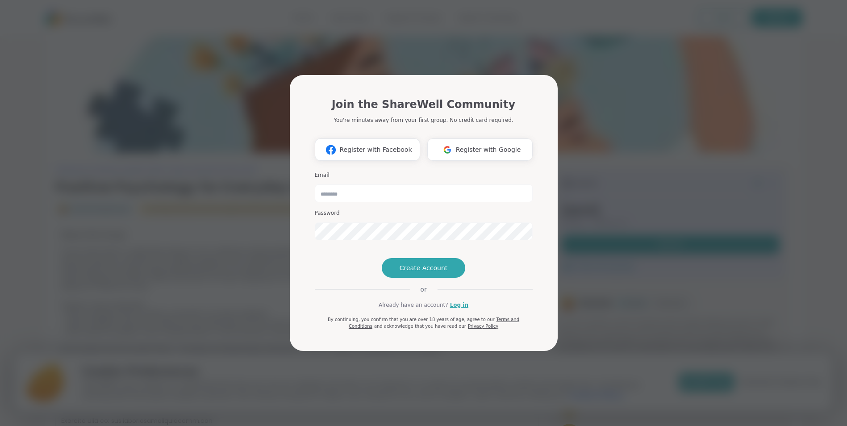  I want to click on span: Register with Facebook, so click(376, 150).